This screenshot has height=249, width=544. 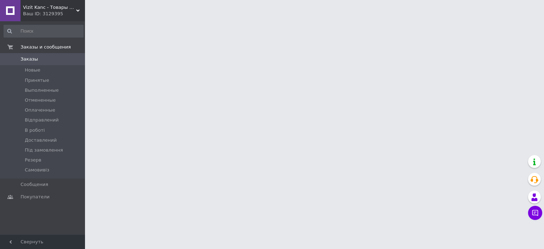 I want to click on span: Заказы и сообщения, so click(x=46, y=47).